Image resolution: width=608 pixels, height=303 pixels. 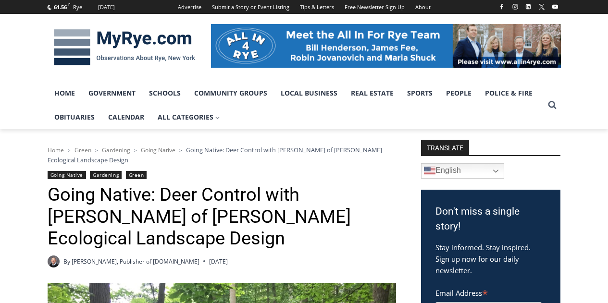 What do you see at coordinates (420, 93) in the screenshot?
I see `a: Sports` at bounding box center [420, 93].